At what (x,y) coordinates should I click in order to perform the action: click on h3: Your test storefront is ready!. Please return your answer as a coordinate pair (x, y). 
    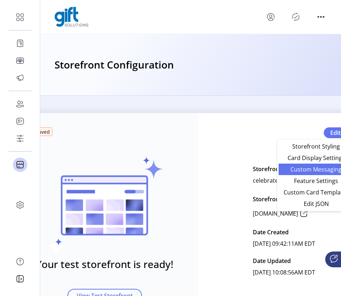
    Looking at the image, I should click on (105, 264).